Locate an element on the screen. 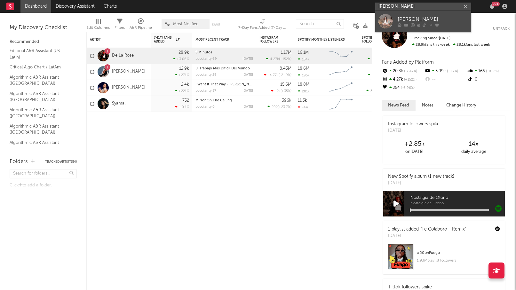  div: -44 is located at coordinates (303, 107).